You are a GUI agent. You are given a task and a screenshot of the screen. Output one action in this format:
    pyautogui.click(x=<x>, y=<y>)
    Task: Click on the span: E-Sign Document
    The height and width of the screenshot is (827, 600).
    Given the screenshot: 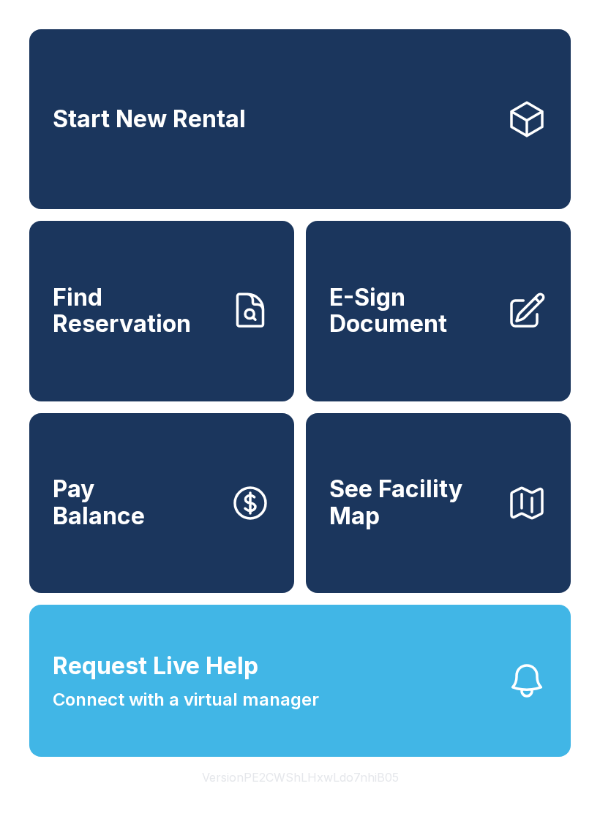 What is the action you would take?
    pyautogui.click(x=412, y=311)
    